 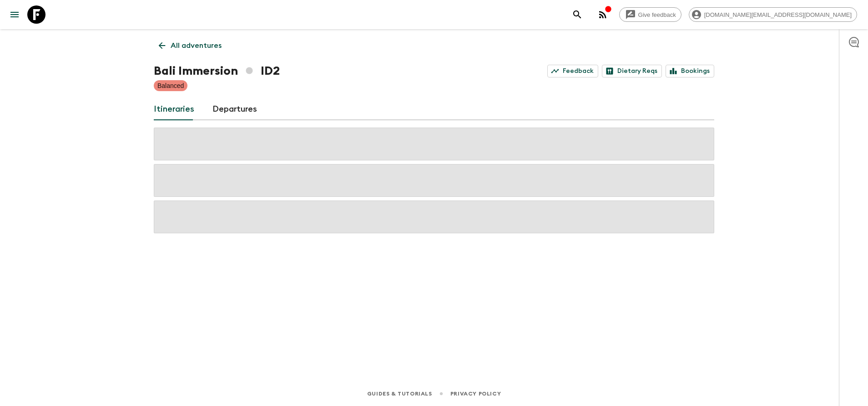 I want to click on a: Guides & Tutorials, so click(x=399, y=394).